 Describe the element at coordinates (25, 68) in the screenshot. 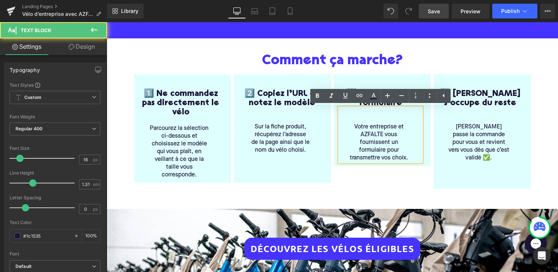

I see `div: Typography` at that location.